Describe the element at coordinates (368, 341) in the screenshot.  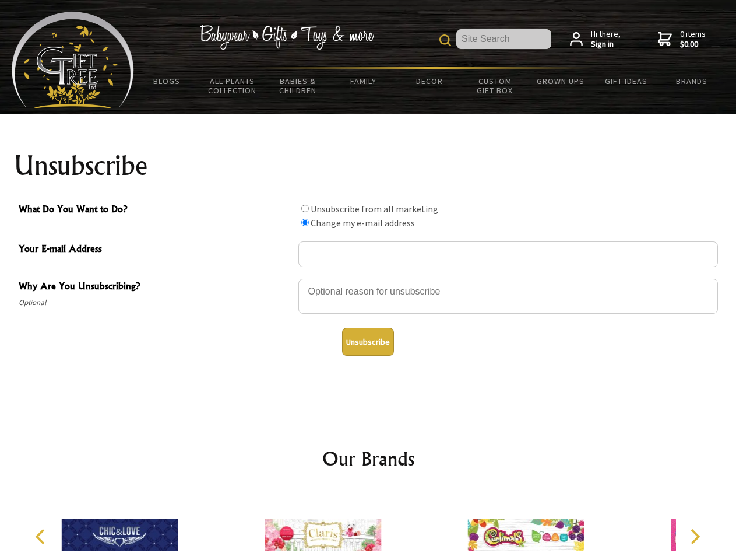
I see `button: Unsubscribe` at that location.